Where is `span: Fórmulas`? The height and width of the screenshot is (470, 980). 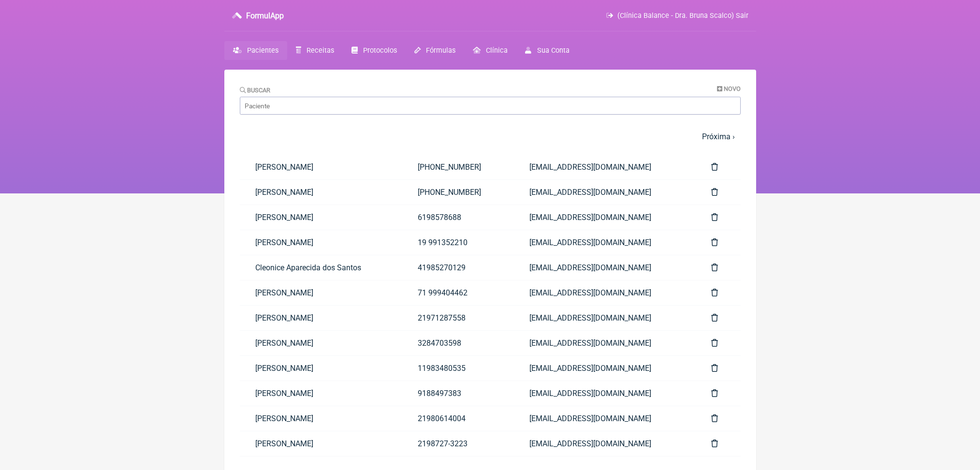
span: Fórmulas is located at coordinates (440, 50).